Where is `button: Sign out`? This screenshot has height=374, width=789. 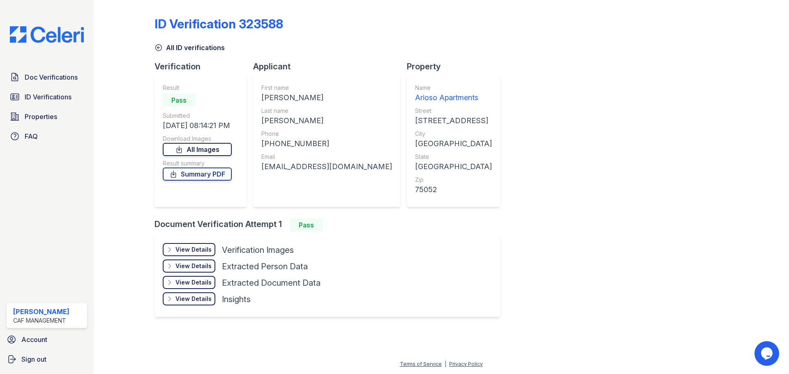 button: Sign out is located at coordinates (47, 360).